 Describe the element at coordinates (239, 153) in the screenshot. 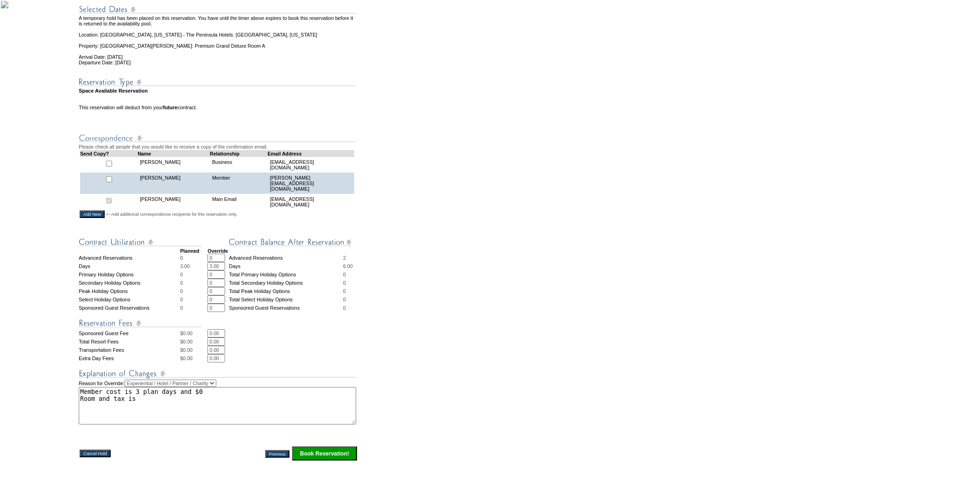

I see `td: Relationship` at that location.